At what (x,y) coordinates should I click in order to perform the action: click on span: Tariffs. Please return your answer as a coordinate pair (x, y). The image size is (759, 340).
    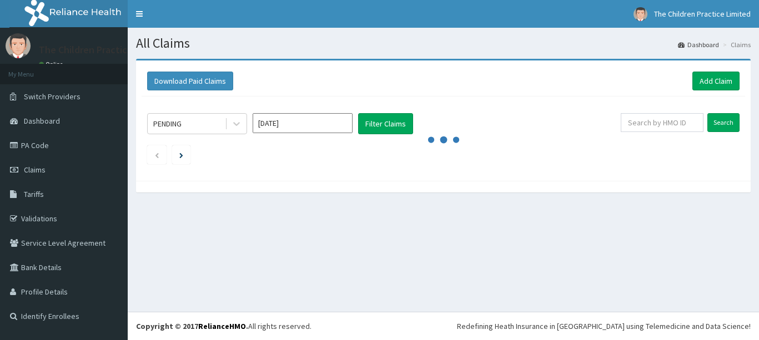
    Looking at the image, I should click on (34, 194).